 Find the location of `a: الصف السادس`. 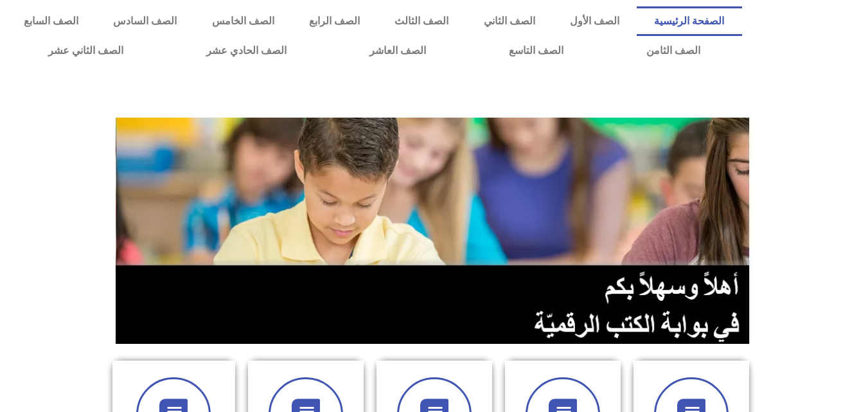

a: الصف السادس is located at coordinates (144, 21).